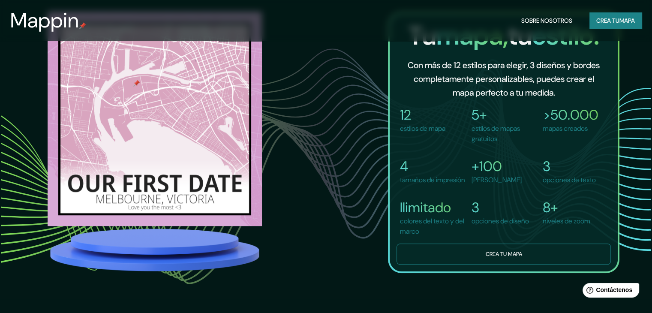 The width and height of the screenshot is (652, 313). Describe the element at coordinates (570, 180) in the screenshot. I see `font: opciones de texto` at that location.